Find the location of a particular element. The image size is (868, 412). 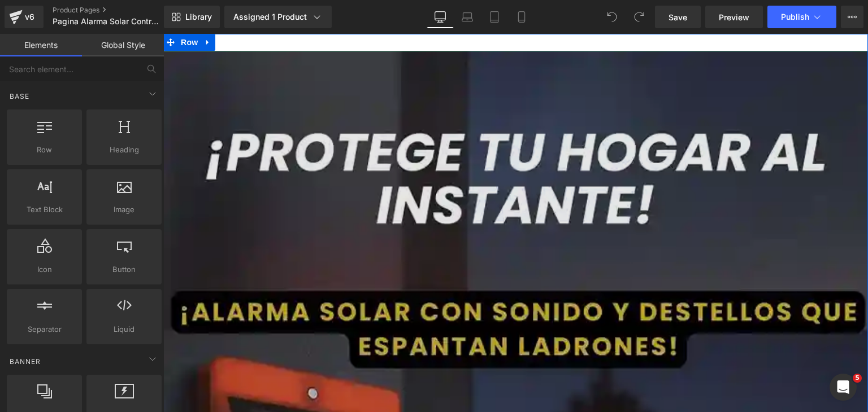

span: Banner is located at coordinates (25, 362).